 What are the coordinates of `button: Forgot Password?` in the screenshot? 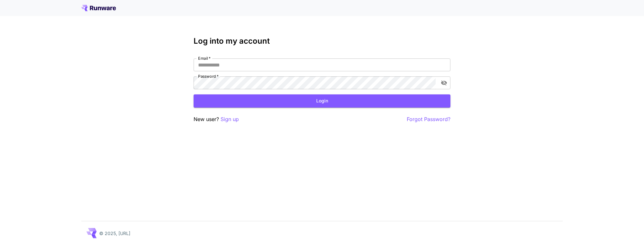 It's located at (429, 119).